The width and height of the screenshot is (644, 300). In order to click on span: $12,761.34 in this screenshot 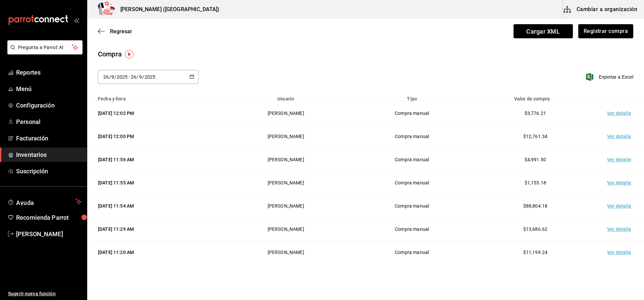, I will do `click(535, 136)`.